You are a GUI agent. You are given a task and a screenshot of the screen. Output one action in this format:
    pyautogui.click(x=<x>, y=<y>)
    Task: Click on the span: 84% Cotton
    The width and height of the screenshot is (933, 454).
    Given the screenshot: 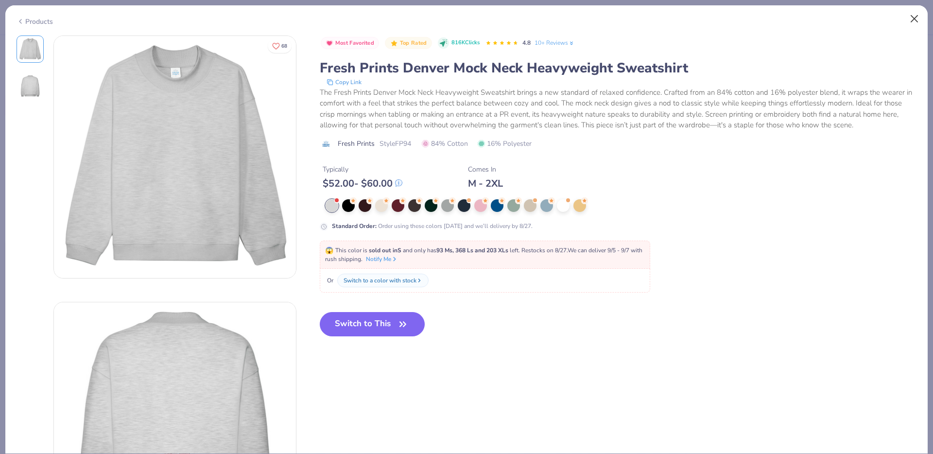 What is the action you would take?
    pyautogui.click(x=445, y=143)
    